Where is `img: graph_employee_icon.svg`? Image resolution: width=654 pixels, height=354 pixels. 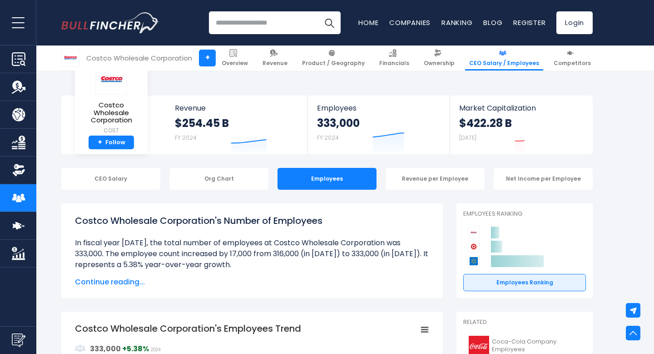
img: graph_employee_icon.svg is located at coordinates (80, 348).